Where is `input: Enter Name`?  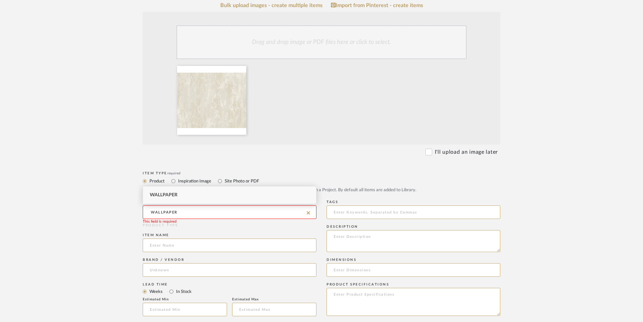
input: Enter Name is located at coordinates (230, 245).